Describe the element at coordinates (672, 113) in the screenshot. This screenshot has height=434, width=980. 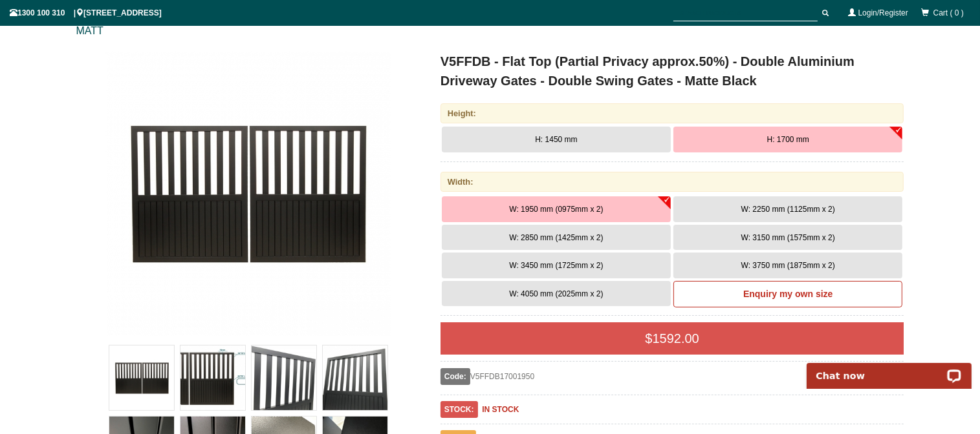
I see `div: Height:` at that location.